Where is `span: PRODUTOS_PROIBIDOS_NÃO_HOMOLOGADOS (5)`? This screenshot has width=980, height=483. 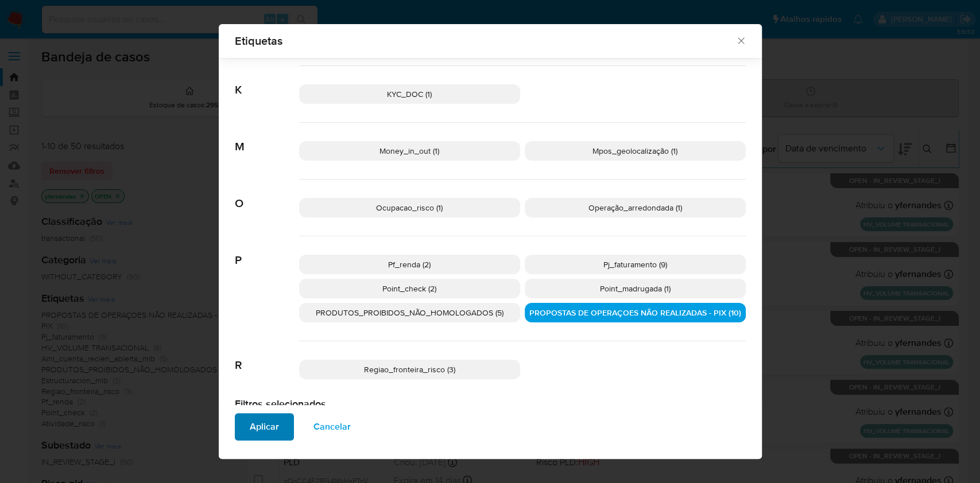
span: PRODUTOS_PROIBIDOS_NÃO_HOMOLOGADOS (5) is located at coordinates (410, 313).